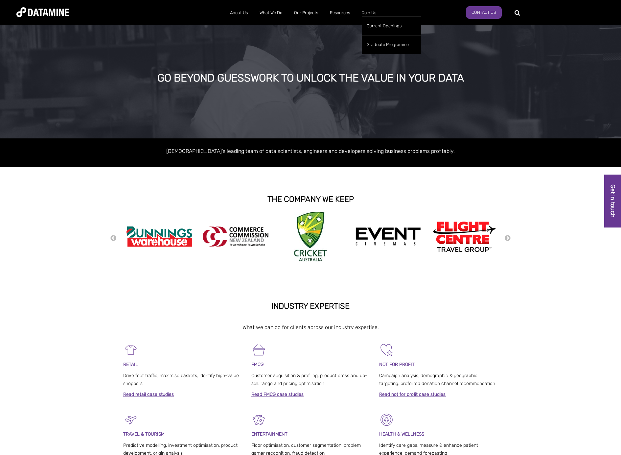 The width and height of the screenshot is (621, 455). What do you see at coordinates (148, 394) in the screenshot?
I see `a: Read retail case studies` at bounding box center [148, 394].